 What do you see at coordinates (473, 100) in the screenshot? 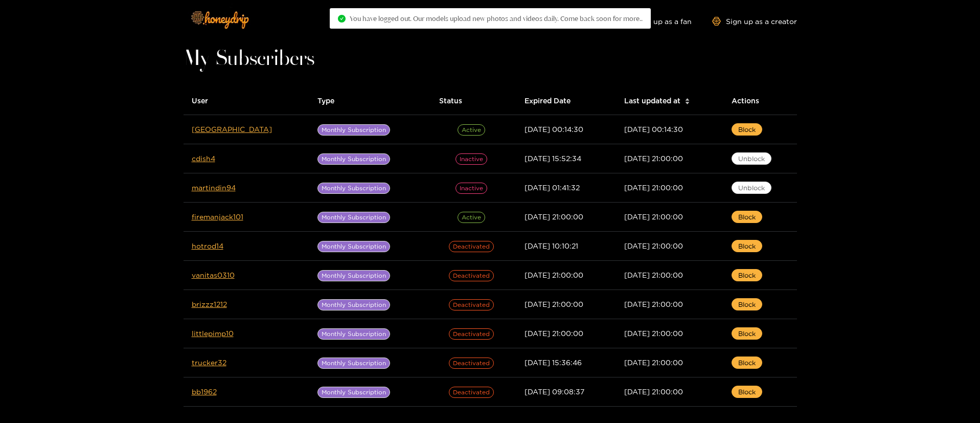
I see `th: Status` at bounding box center [473, 100].